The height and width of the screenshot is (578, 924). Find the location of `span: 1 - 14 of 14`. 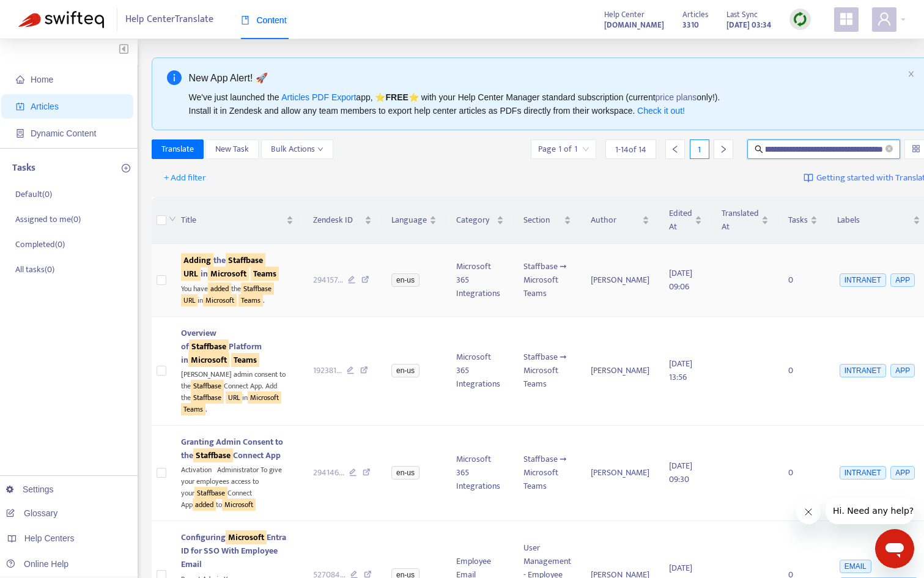

span: 1 - 14 of 14 is located at coordinates (630, 149).